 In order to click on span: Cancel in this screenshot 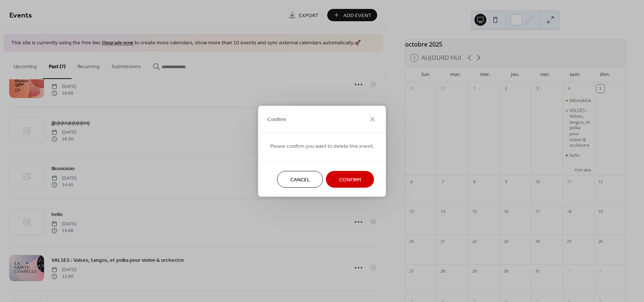, I will do `click(300, 180)`.